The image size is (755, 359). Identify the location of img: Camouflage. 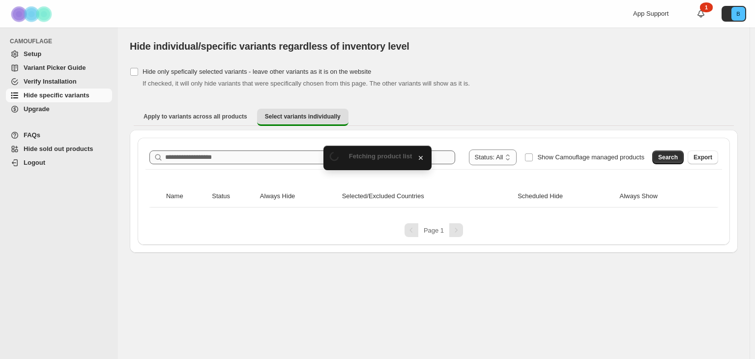
(32, 14).